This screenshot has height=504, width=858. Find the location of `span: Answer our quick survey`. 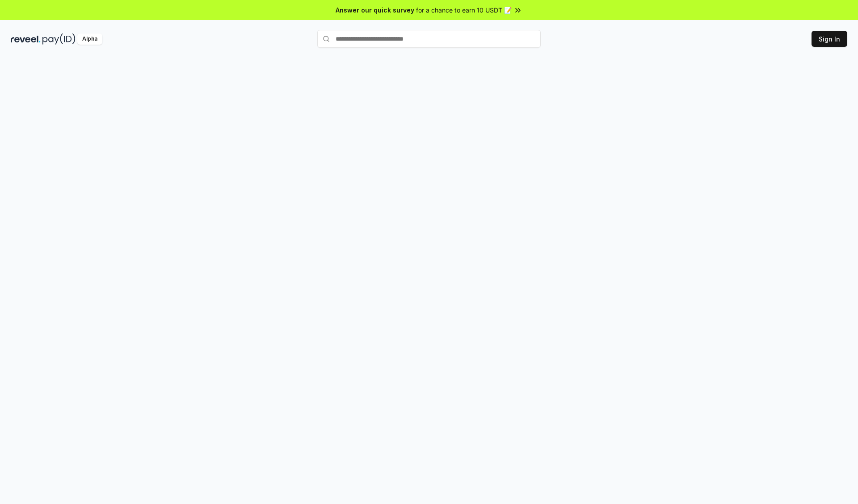

span: Answer our quick survey is located at coordinates (375, 10).